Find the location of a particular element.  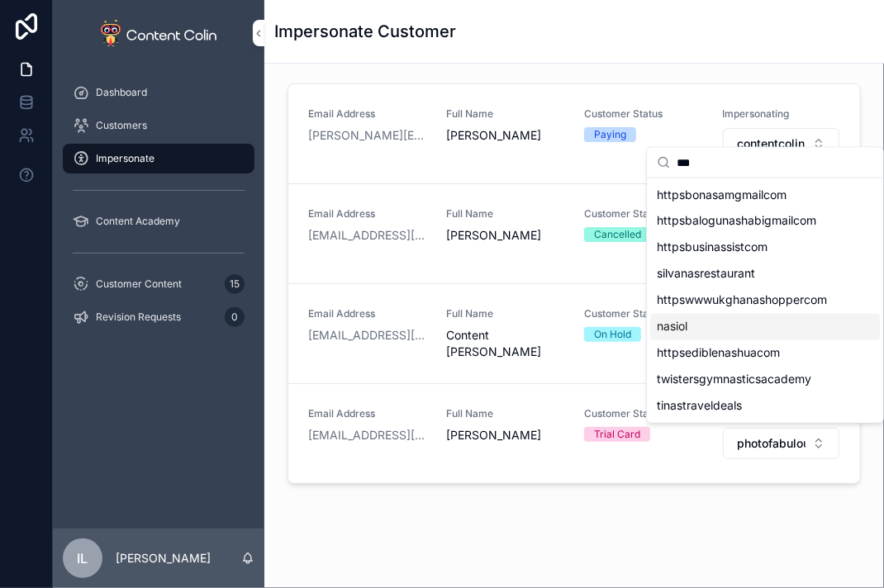

span: httpsbusinassistcom is located at coordinates (712, 248).